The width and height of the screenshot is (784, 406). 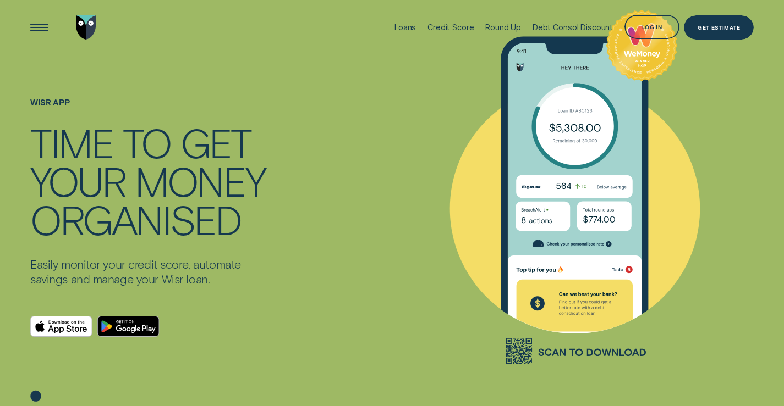 What do you see at coordinates (149, 272) in the screenshot?
I see `p: Easily monitor your credit score, automate savings and manage your Wisr loan.` at bounding box center [149, 272].